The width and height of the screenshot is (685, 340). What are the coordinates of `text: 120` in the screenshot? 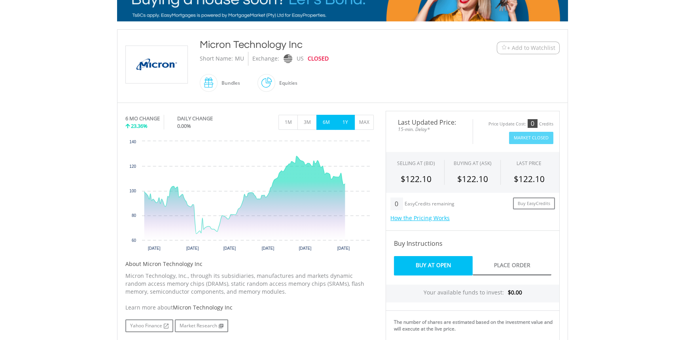 It's located at (133, 166).